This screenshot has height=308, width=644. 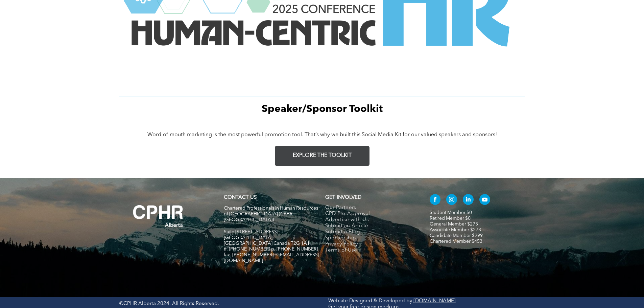 I want to click on img: A white background with a few lines on it, so click(x=158, y=216).